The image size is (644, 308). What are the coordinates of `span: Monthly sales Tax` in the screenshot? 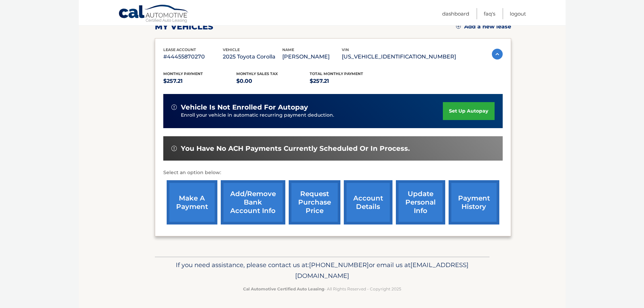 It's located at (257, 74).